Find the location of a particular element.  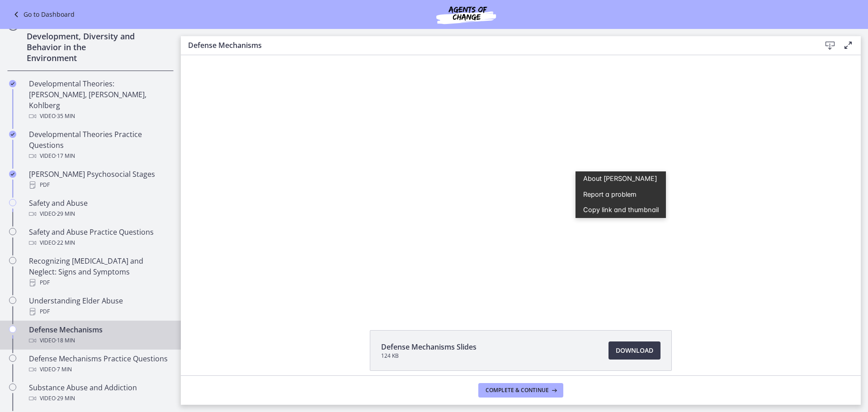

div: Safety and Abuse Practice Questions is located at coordinates (100, 237).